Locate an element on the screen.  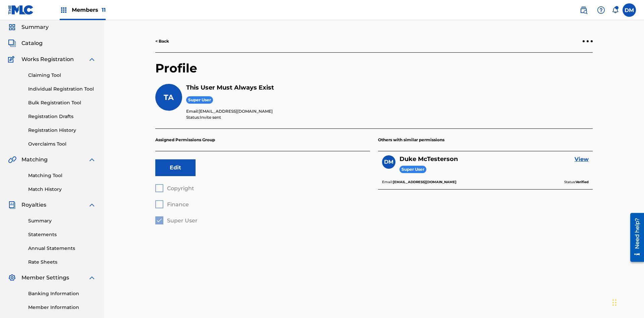
div: Help is located at coordinates (601, 10).